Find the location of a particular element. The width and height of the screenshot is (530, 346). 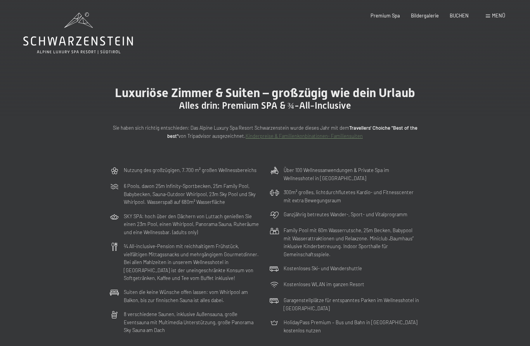

p: Kostenloses WLAN im ganzen Resort is located at coordinates (324, 284).